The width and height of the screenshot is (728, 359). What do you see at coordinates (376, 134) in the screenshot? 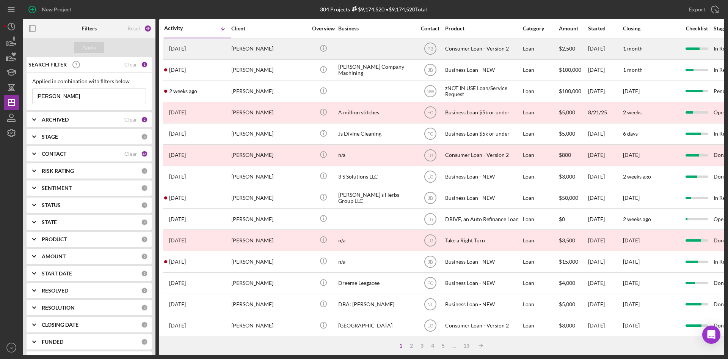
I see `div: Js Divine Cleaning` at bounding box center [376, 134].